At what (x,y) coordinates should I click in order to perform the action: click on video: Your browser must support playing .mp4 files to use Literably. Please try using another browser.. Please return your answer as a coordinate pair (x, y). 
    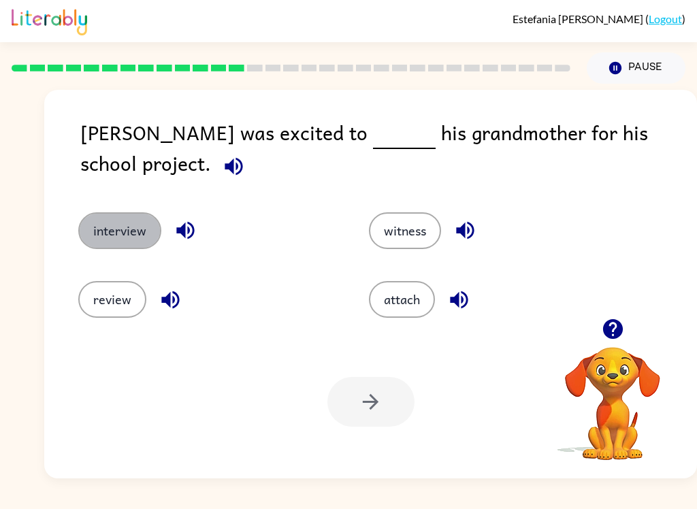
    Looking at the image, I should click on (613, 394).